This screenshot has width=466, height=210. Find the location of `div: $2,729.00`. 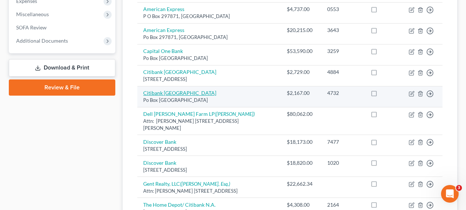

div: $2,729.00 is located at coordinates (301, 72).